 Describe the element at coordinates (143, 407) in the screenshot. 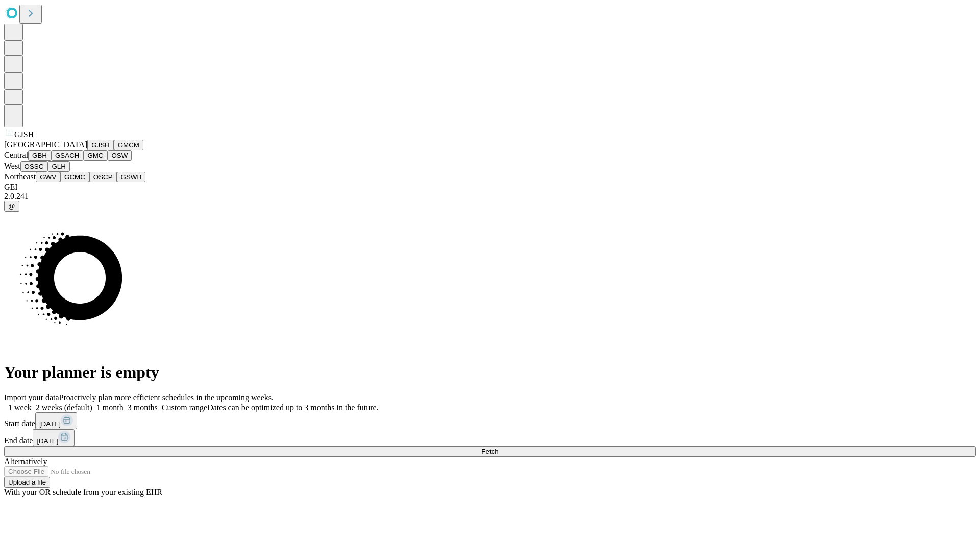

I see `span: 3 months` at that location.